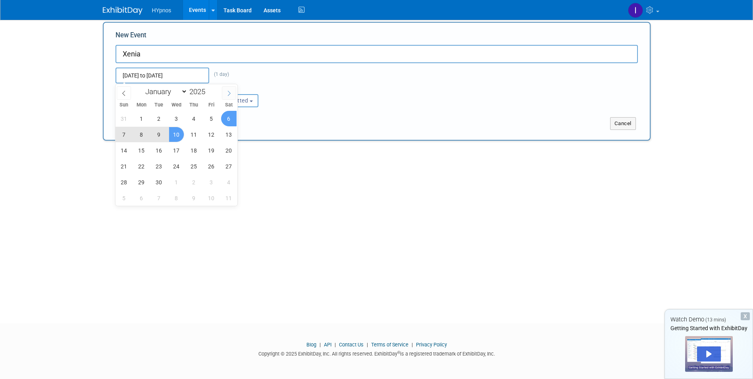 This screenshot has width=753, height=379. I want to click on input: Year, so click(199, 91).